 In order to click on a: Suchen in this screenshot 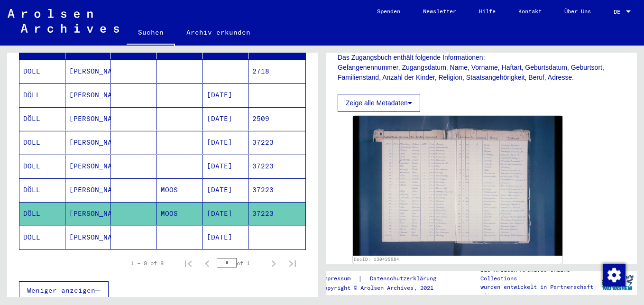, I will do `click(151, 33)`.